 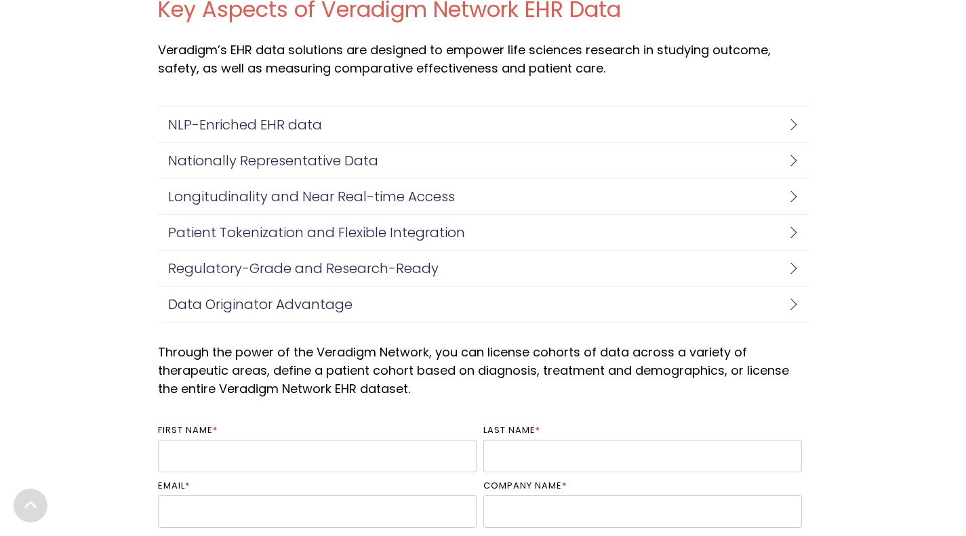 What do you see at coordinates (480, 125) in the screenshot?
I see `h4: NLP-Enriched EHR data` at bounding box center [480, 125].